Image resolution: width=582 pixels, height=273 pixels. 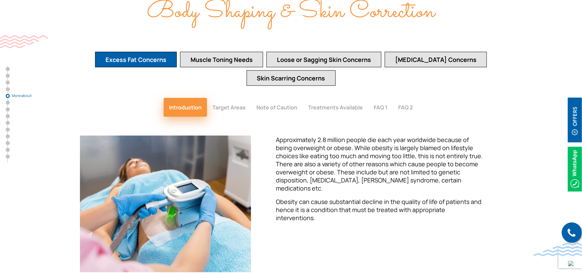 What do you see at coordinates (406, 107) in the screenshot?
I see `button: FAQ 2` at bounding box center [406, 107].